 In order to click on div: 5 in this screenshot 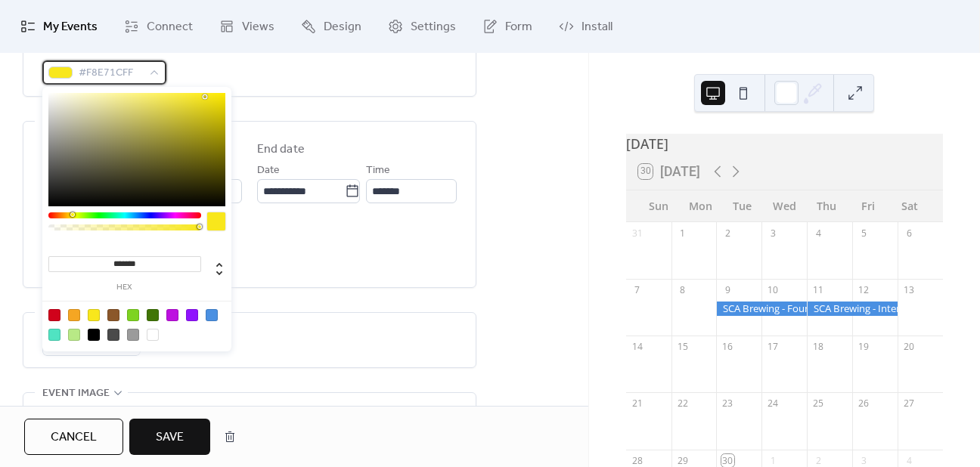, I will do `click(864, 233)`.